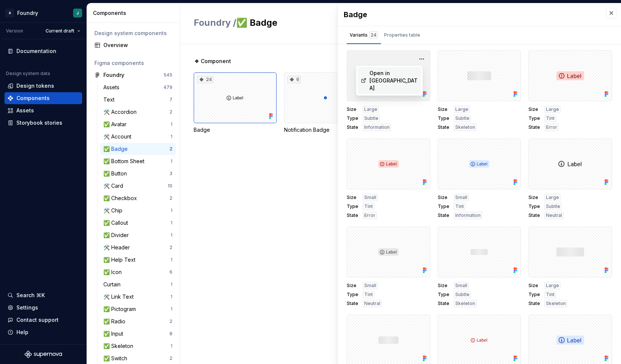 The width and height of the screenshot is (621, 364). What do you see at coordinates (235, 130) in the screenshot?
I see `div: Badge` at bounding box center [235, 130].